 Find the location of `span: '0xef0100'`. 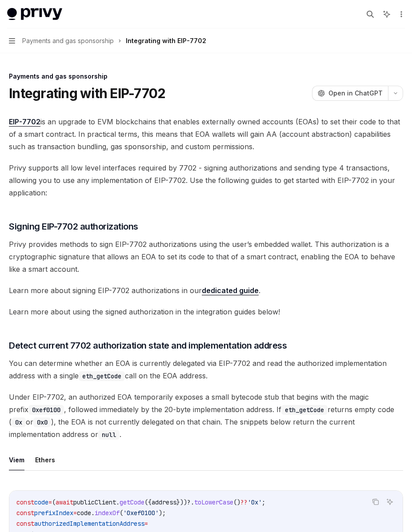

span: '0xef0100' is located at coordinates (141, 513).